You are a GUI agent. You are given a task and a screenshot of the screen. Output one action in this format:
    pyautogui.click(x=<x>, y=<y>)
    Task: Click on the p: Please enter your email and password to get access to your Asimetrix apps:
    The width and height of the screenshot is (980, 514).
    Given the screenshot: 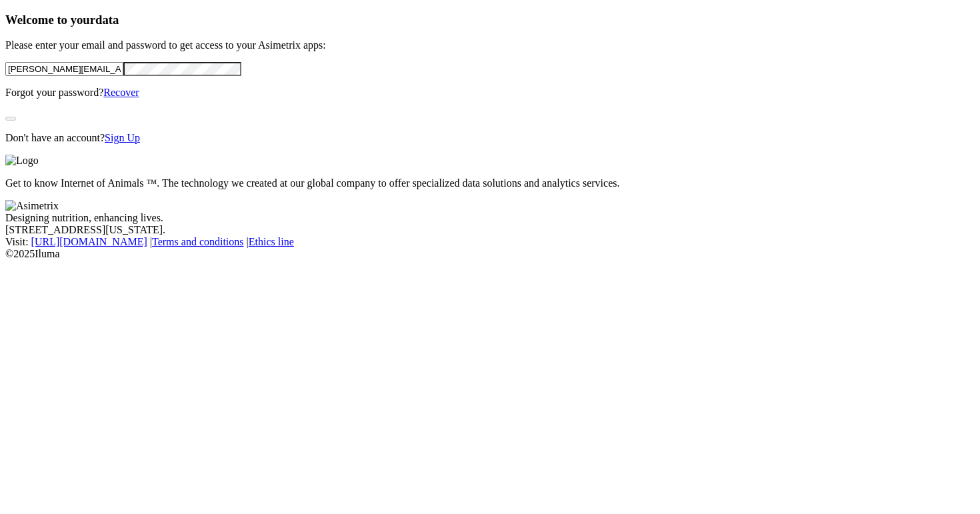 What is the action you would take?
    pyautogui.click(x=490, y=46)
    